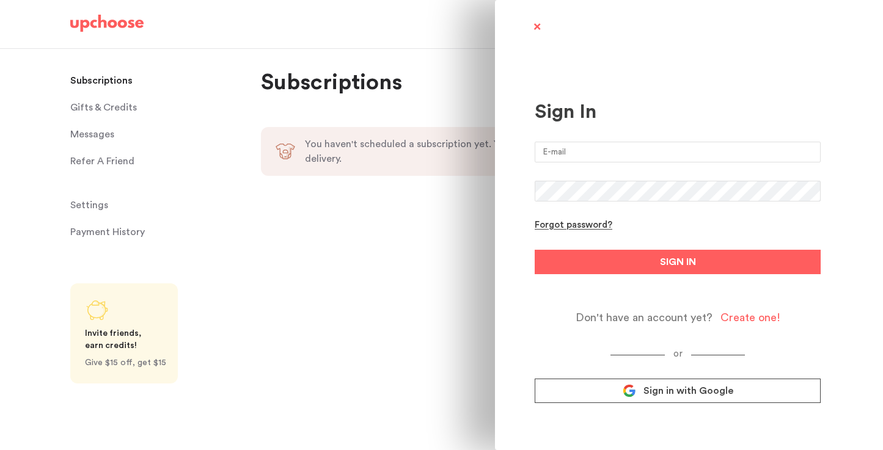  I want to click on a: Sign in with Google, so click(678, 391).